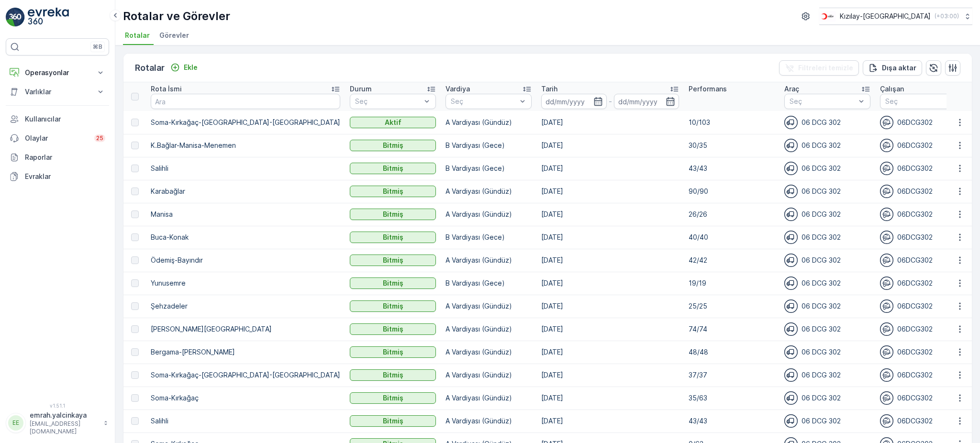 The width and height of the screenshot is (980, 443). Describe the element at coordinates (361, 89) in the screenshot. I see `p: Durum` at that location.